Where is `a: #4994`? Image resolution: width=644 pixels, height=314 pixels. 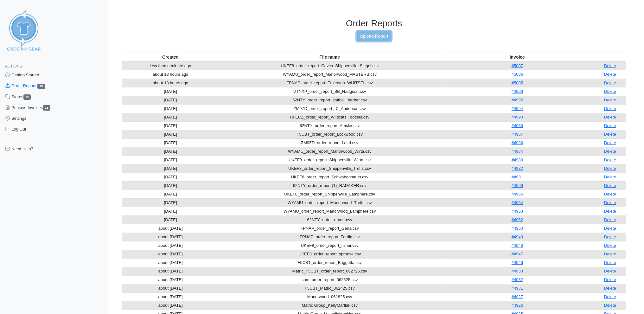
a: #4994 is located at coordinates (517, 108).